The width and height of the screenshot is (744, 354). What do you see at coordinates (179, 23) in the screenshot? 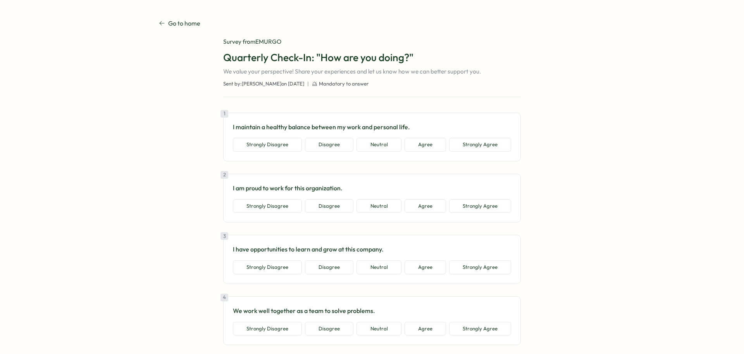
I see `a: Go to home` at bounding box center [179, 23].